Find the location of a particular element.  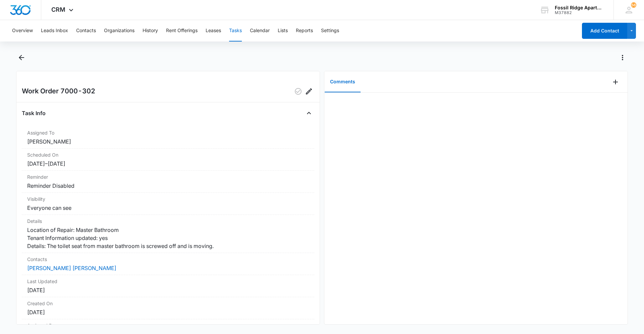

dt: Assigned By is located at coordinates (168, 326).